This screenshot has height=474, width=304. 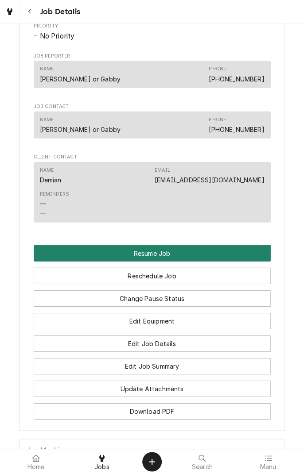 I want to click on a: Menu, so click(x=268, y=462).